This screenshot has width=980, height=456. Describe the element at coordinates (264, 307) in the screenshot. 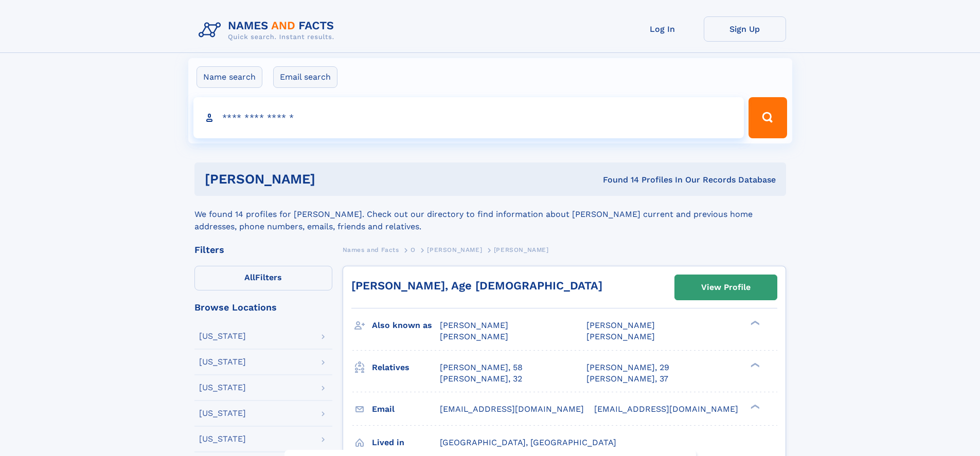

I see `div: Browse Locations` at that location.